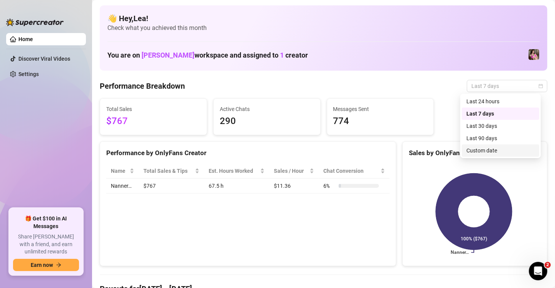  What do you see at coordinates (507, 86) in the screenshot?
I see `span: Last 7 days` at bounding box center [507, 86].